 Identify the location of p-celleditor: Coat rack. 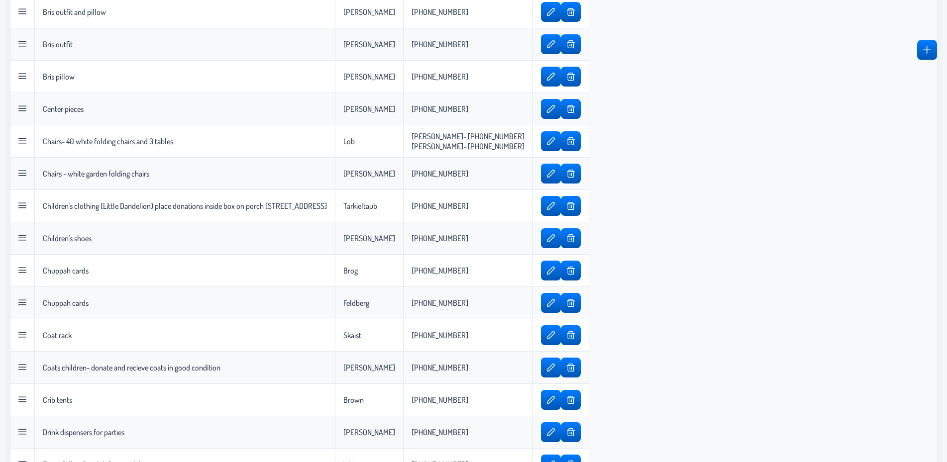
(57, 335).